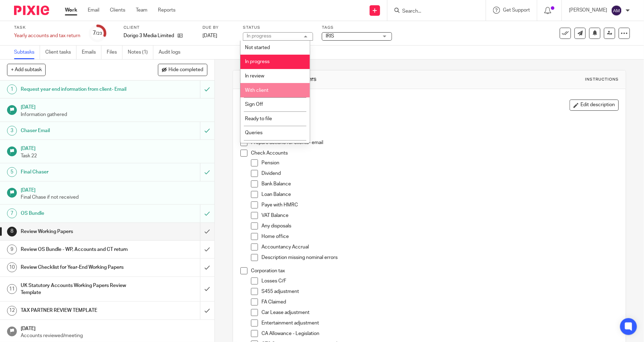 This screenshot has width=644, height=342. I want to click on p: CA Allowance - Legislation, so click(440, 334).